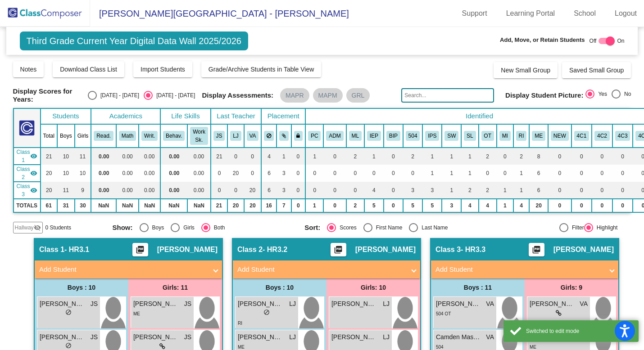 The width and height of the screenshot is (644, 350). Describe the element at coordinates (593, 41) in the screenshot. I see `span: Off` at that location.